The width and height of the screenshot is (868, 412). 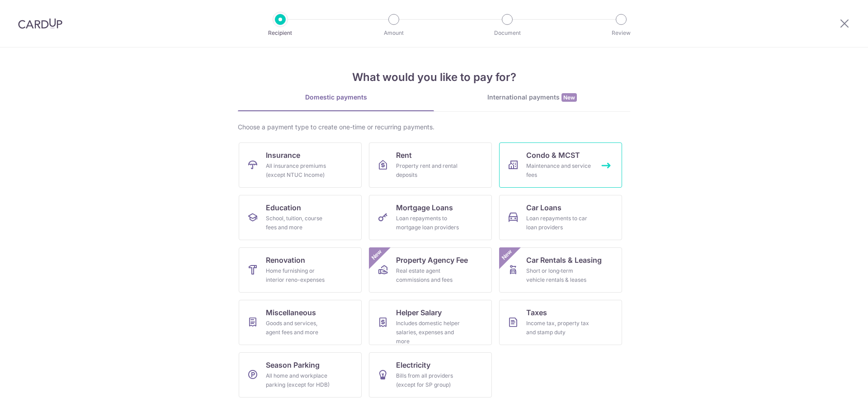 I want to click on a: Helper SalaryIncludes domestic helper salaries, expenses and more, so click(x=430, y=322).